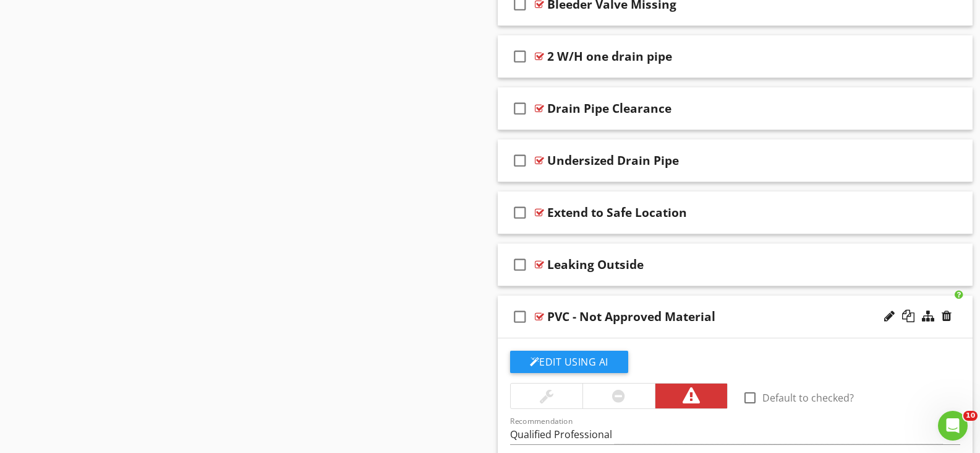  Describe the element at coordinates (613, 161) in the screenshot. I see `div: Undersized Drain Pipe` at that location.